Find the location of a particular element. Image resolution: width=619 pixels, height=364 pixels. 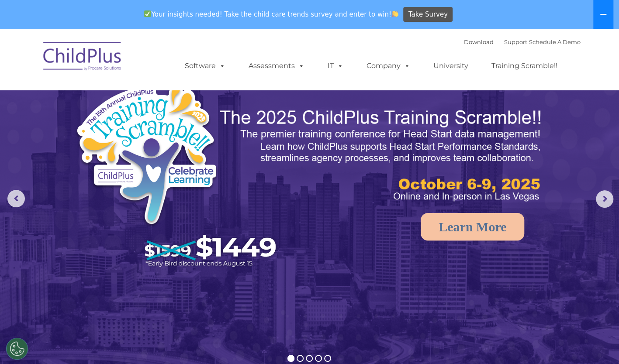

a: IT is located at coordinates (335, 66).